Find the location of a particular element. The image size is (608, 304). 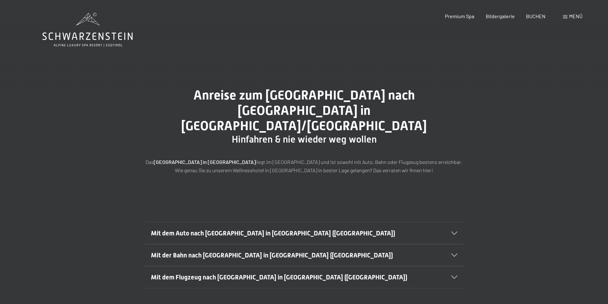

span: Premium Spa is located at coordinates (460, 16).